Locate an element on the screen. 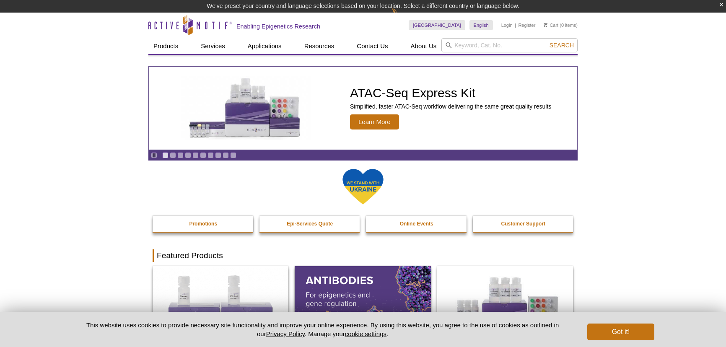 This screenshot has width=726, height=347. button: Search is located at coordinates (562, 45).